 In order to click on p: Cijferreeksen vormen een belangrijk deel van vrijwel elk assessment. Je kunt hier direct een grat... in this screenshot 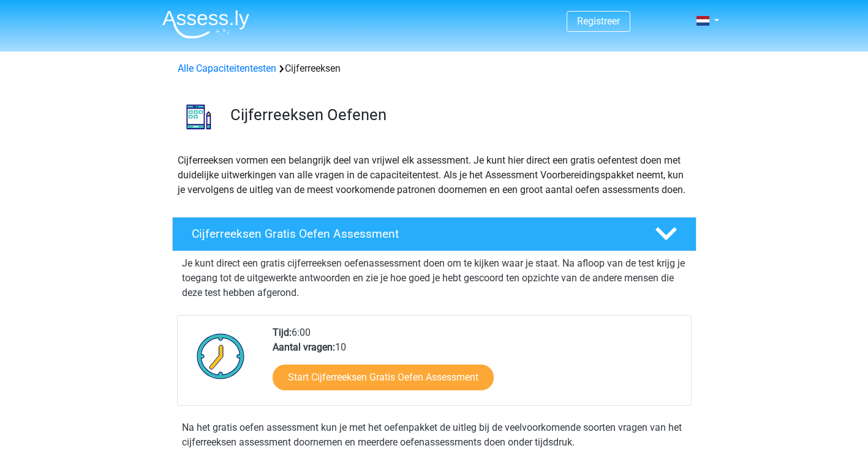, I will do `click(434, 175)`.